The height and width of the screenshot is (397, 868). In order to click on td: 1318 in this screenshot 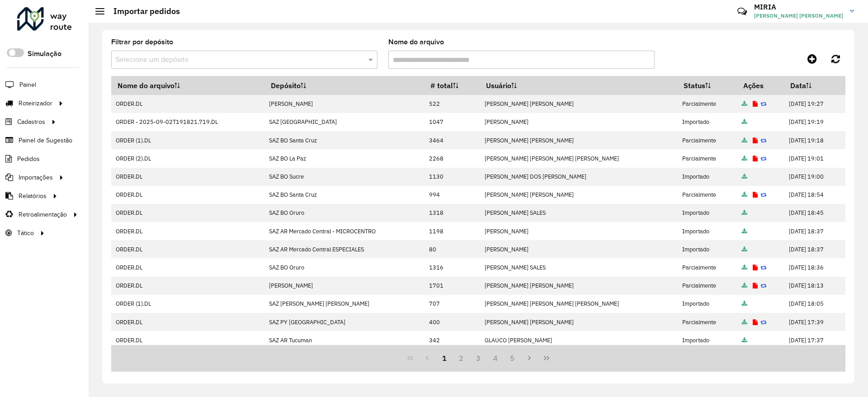, I will do `click(451, 213)`.